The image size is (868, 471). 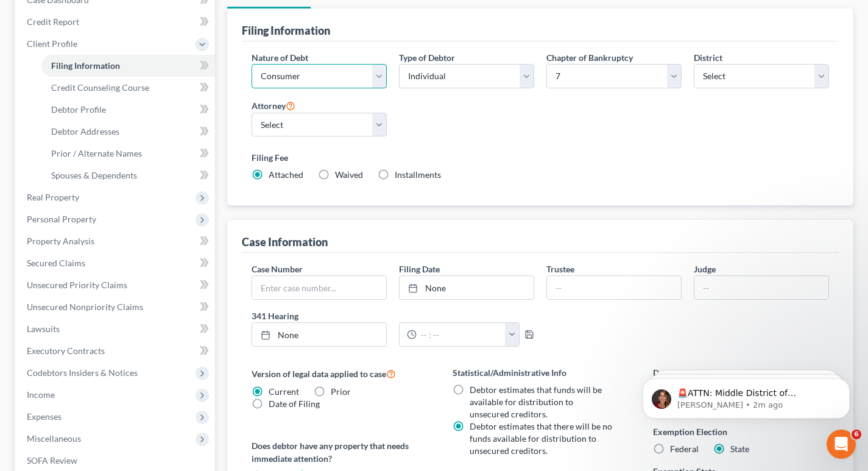 I want to click on span: Expenses, so click(x=44, y=417).